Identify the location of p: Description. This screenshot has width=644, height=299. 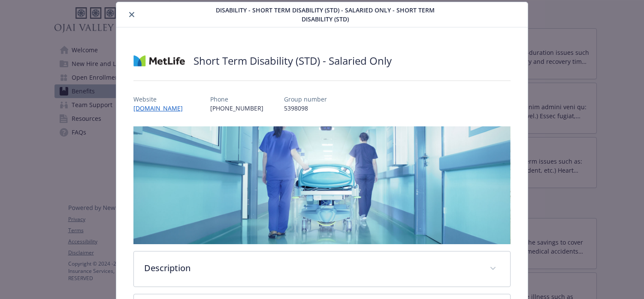
(311, 268).